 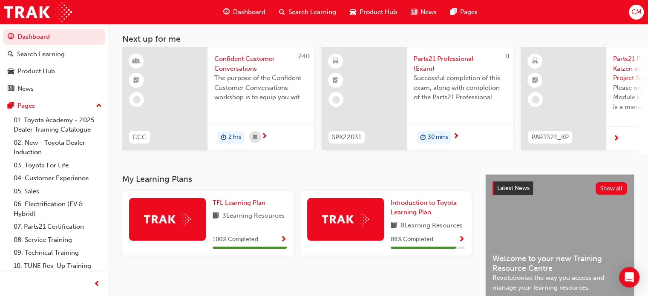 What do you see at coordinates (423, 12) in the screenshot?
I see `a: news-iconNews` at bounding box center [423, 12].